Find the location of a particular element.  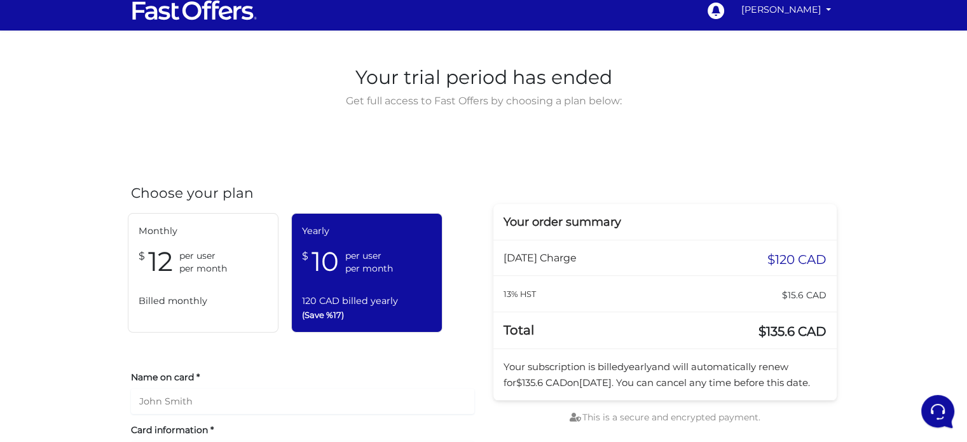

button: Messages is located at coordinates (127, 339).